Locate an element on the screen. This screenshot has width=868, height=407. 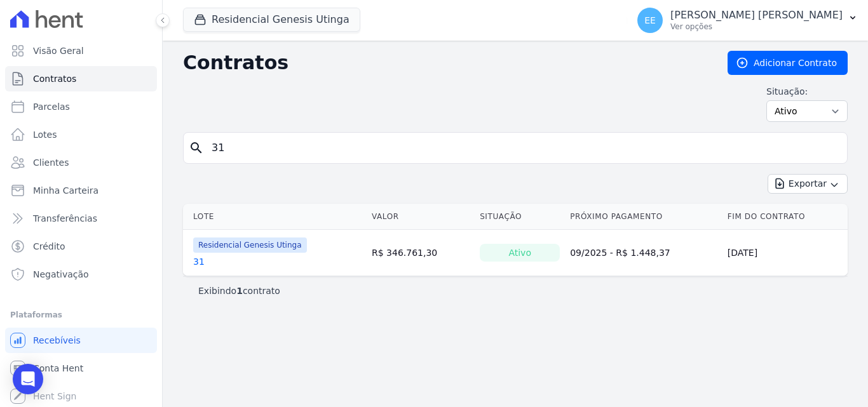
th: Valor is located at coordinates (421, 216).